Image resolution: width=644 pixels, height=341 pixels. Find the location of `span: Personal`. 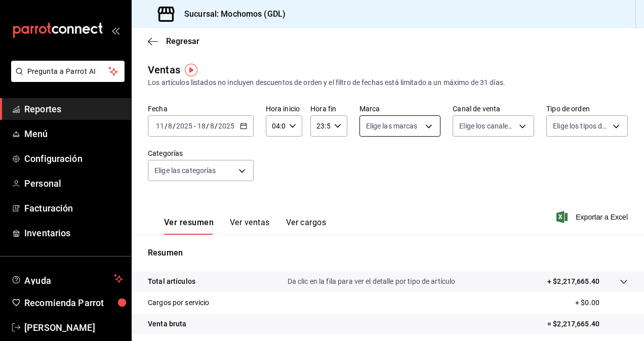

span: Personal is located at coordinates (74, 183).